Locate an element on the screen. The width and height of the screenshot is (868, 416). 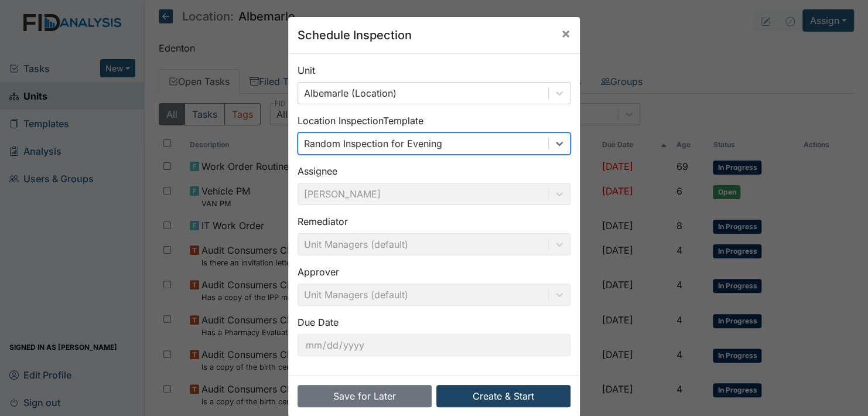
label: Due Date is located at coordinates (318, 322).